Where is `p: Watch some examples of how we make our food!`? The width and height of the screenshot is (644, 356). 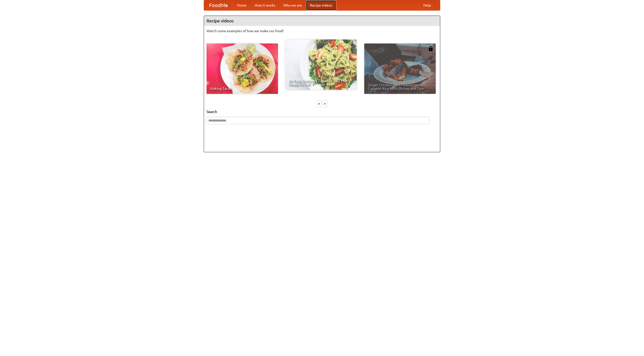 p: Watch some examples of how we make our food! is located at coordinates (322, 31).